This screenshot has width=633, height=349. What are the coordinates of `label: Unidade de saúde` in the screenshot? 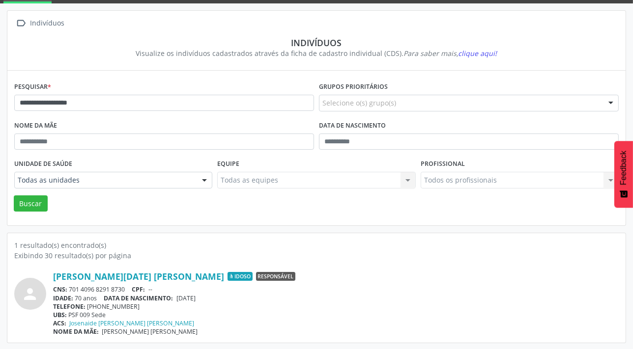 It's located at (43, 164).